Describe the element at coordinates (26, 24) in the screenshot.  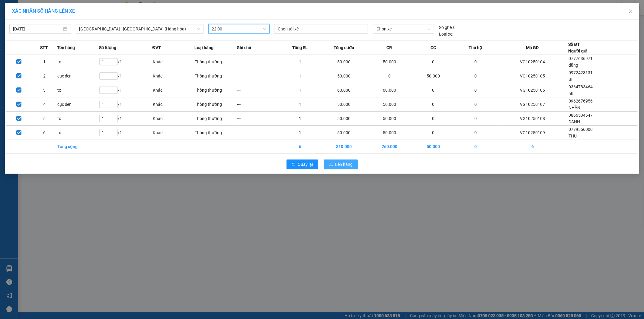
I see `div: 0779556000` at that location.